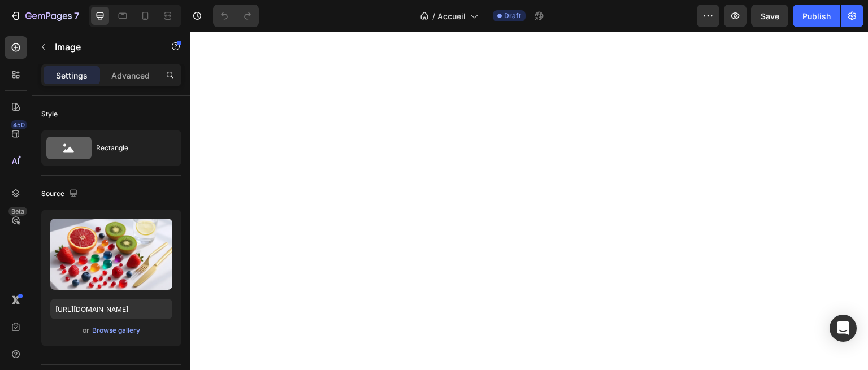  What do you see at coordinates (770, 16) in the screenshot?
I see `span: Save` at bounding box center [770, 16].